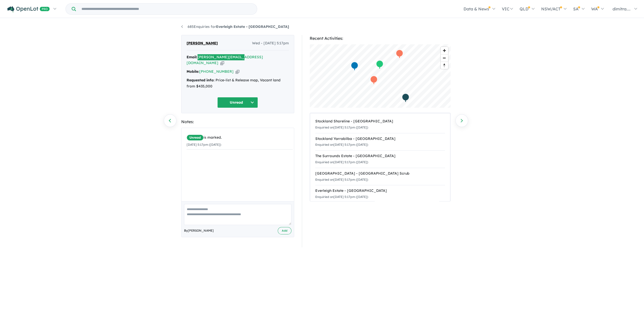 The width and height of the screenshot is (644, 333). What do you see at coordinates (200, 80) in the screenshot?
I see `strong: Requested info:` at bounding box center [200, 80].